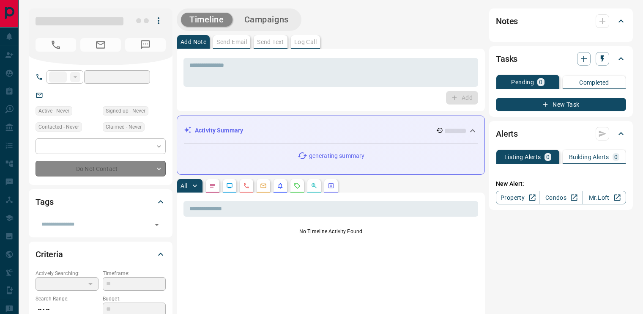 The height and width of the screenshot is (314, 643). I want to click on p: Building Alerts, so click(589, 157).